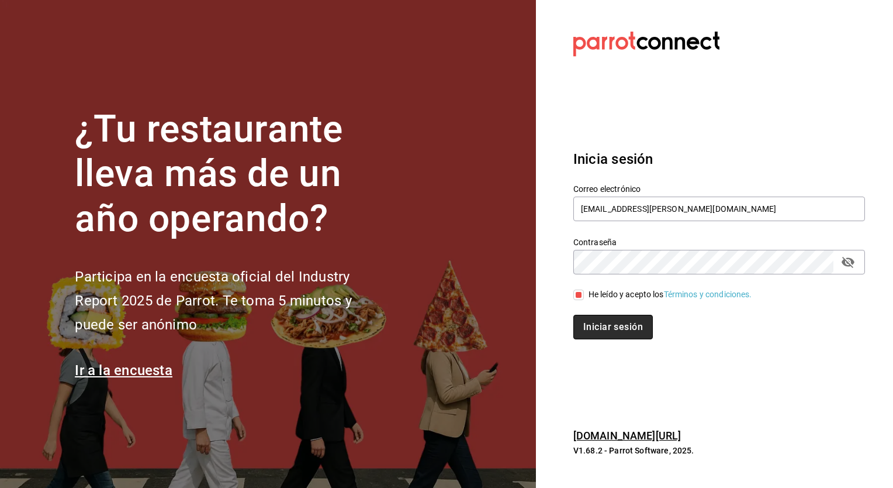 Image resolution: width=893 pixels, height=488 pixels. What do you see at coordinates (719, 241) in the screenshot?
I see `label: Contraseña` at bounding box center [719, 241].